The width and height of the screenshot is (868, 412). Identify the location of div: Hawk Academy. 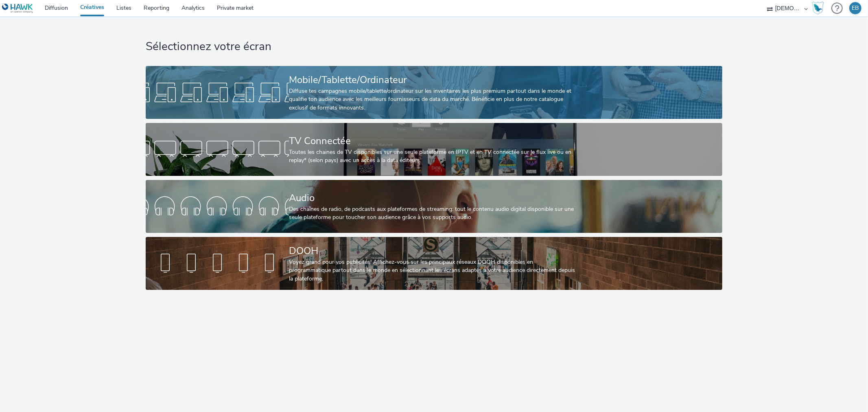
(818, 8).